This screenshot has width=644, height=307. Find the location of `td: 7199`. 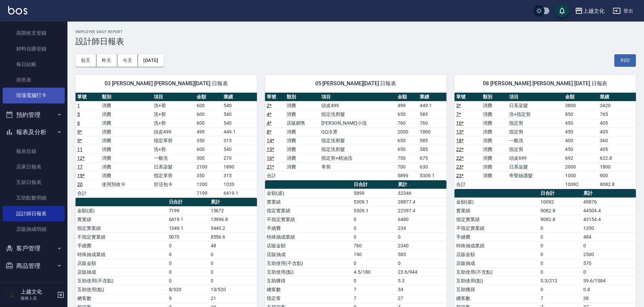

td: 7199 is located at coordinates (188, 211).